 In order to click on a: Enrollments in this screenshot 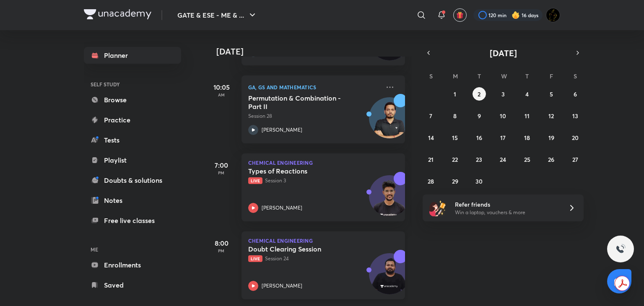, I will do `click(133, 265)`.